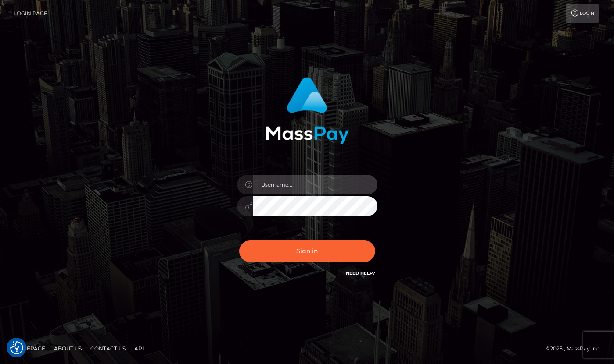 This screenshot has height=364, width=614. What do you see at coordinates (17, 348) in the screenshot?
I see `img: Revisit consent button` at bounding box center [17, 348].